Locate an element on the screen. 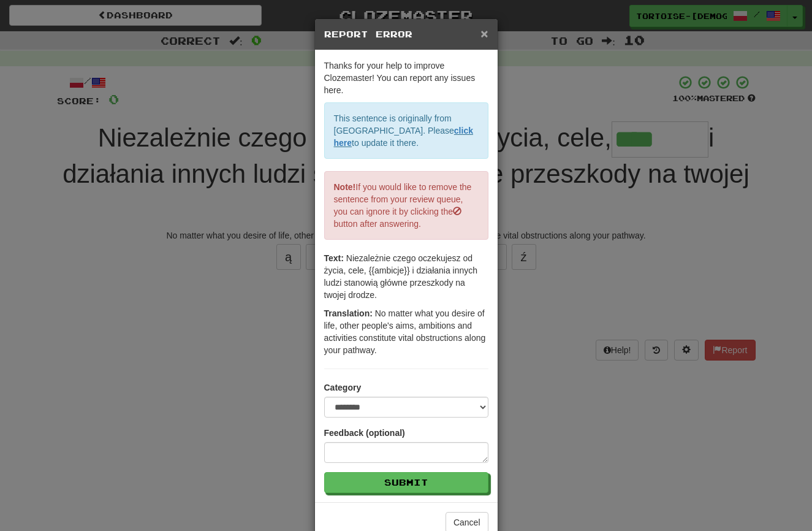 The height and width of the screenshot is (531, 812). label: Category is located at coordinates (343, 387).